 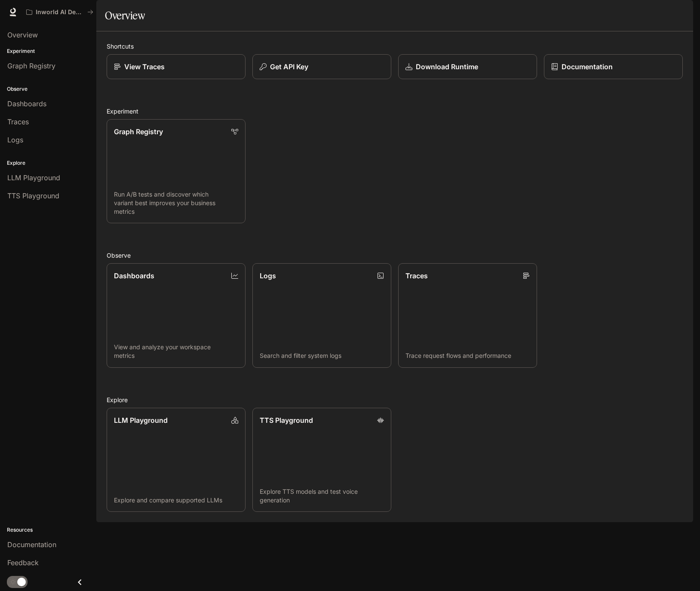 I want to click on p: Inworld AI Demos, so click(x=60, y=12).